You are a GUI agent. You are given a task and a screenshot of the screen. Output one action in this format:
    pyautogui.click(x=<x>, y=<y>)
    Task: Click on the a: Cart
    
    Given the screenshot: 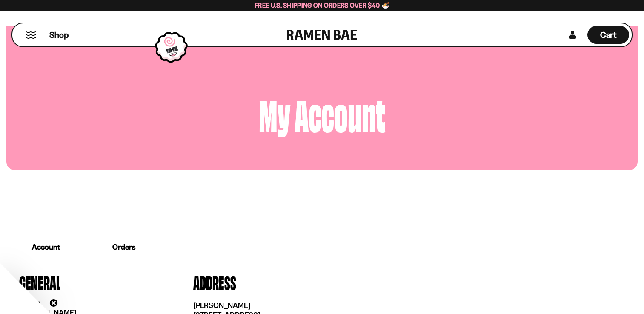 What is the action you would take?
    pyautogui.click(x=608, y=35)
    